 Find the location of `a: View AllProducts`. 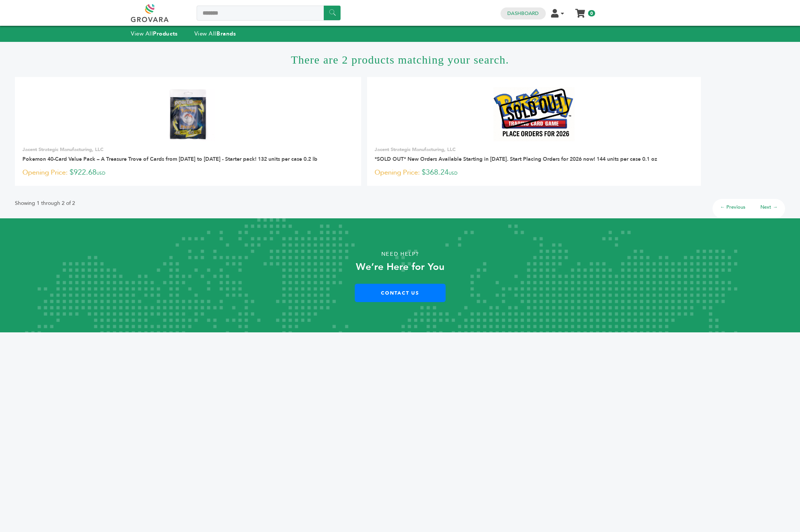

a: View AllProducts is located at coordinates (155, 33).